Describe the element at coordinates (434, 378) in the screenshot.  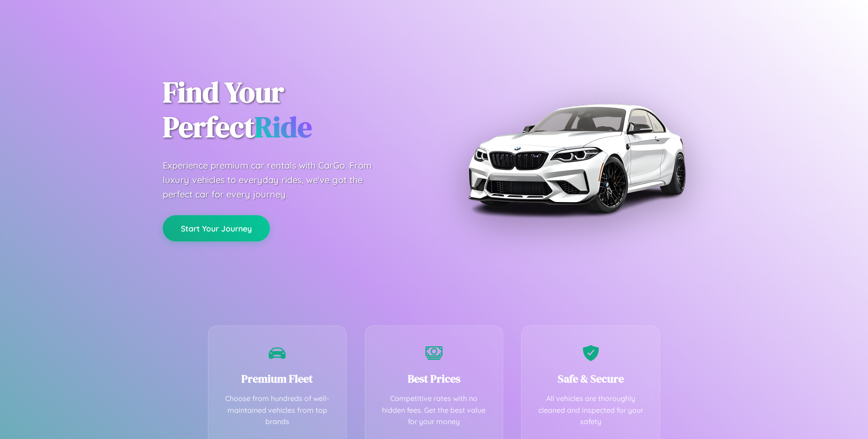
I see `h3: Best Prices` at that location.